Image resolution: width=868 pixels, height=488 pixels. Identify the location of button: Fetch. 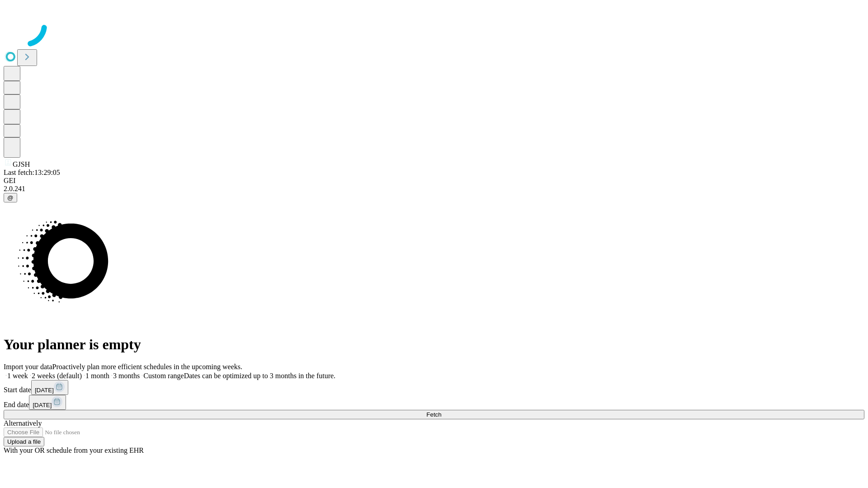
(434, 414).